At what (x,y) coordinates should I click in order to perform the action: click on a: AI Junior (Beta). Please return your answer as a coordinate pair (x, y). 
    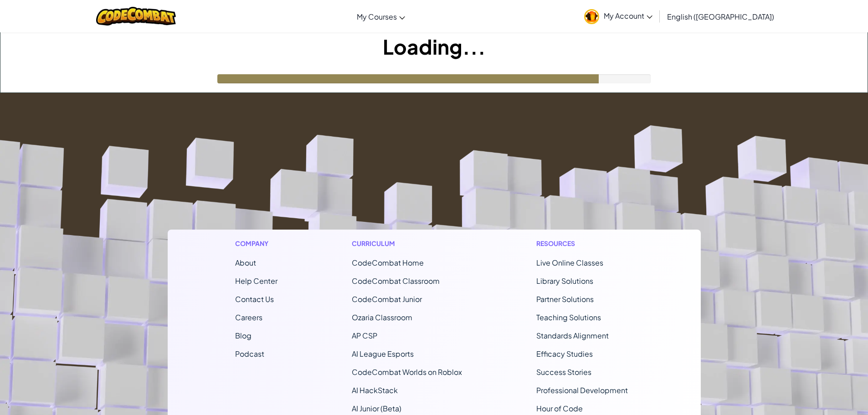
    Looking at the image, I should click on (376, 408).